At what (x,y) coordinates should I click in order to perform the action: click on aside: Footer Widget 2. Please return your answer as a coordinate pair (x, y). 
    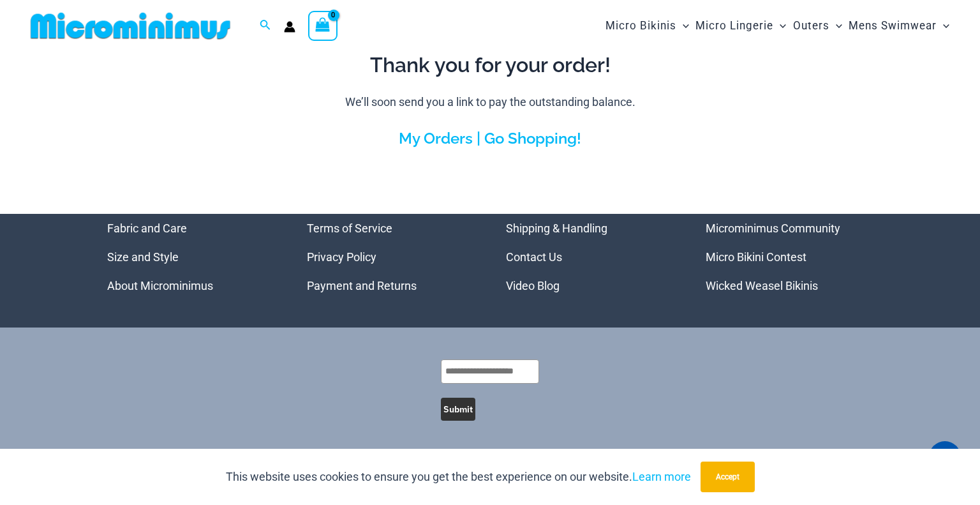
    Looking at the image, I should click on (390, 257).